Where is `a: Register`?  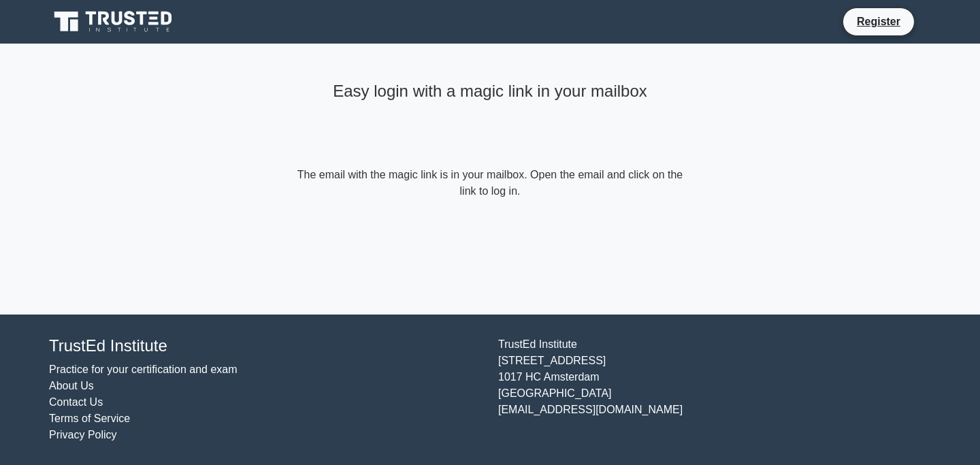 a: Register is located at coordinates (879, 21).